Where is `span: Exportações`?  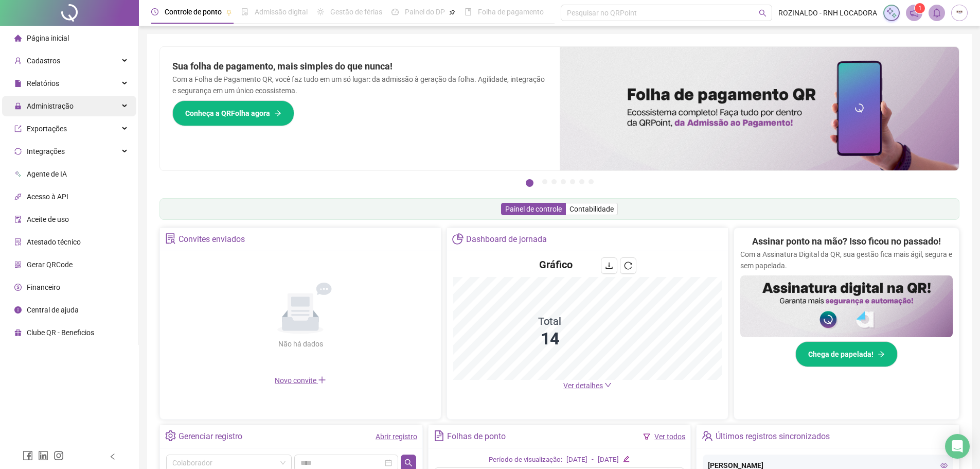 span: Exportações is located at coordinates (46, 129).